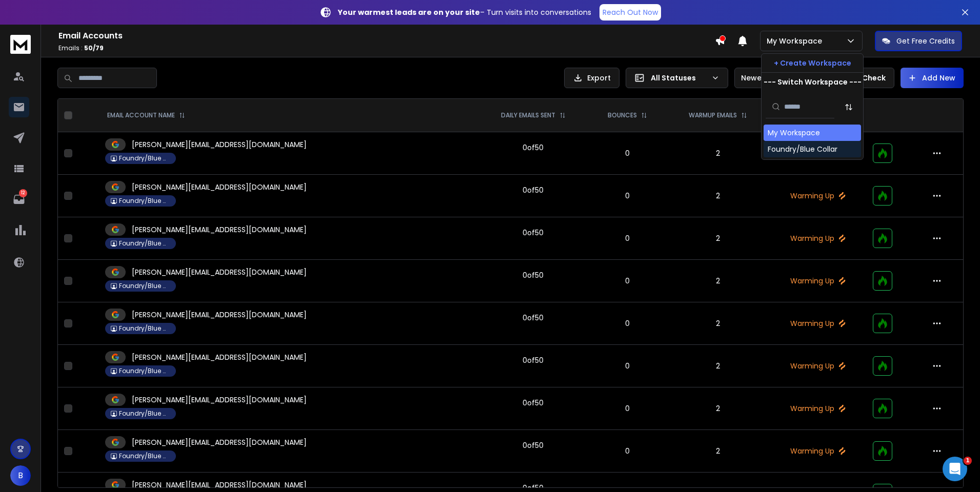 The width and height of the screenshot is (980, 492). I want to click on div: My Workspace, so click(794, 133).